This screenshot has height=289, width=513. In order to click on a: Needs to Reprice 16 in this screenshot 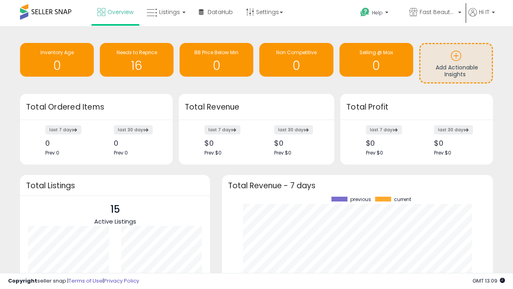, I will do `click(137, 60)`.